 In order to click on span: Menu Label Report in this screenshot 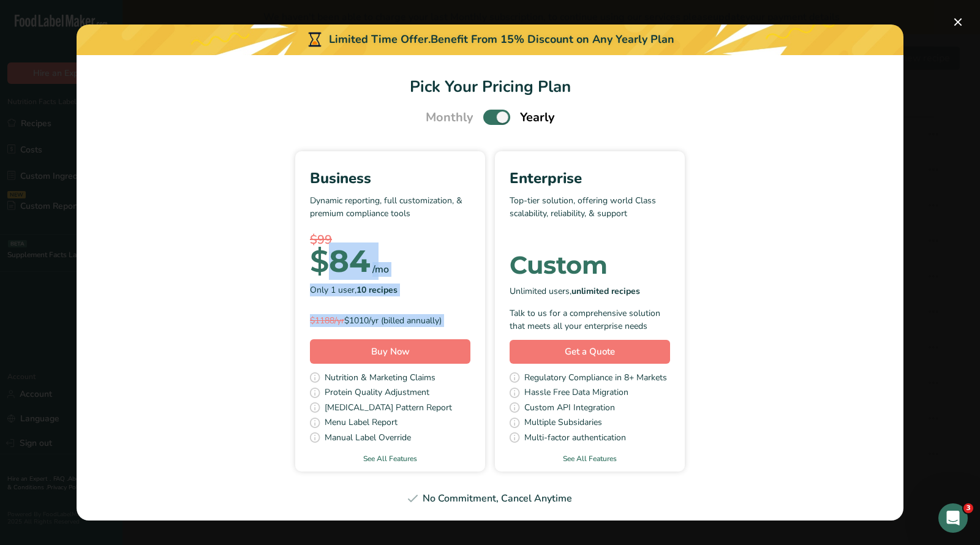, I will do `click(360, 424)`.